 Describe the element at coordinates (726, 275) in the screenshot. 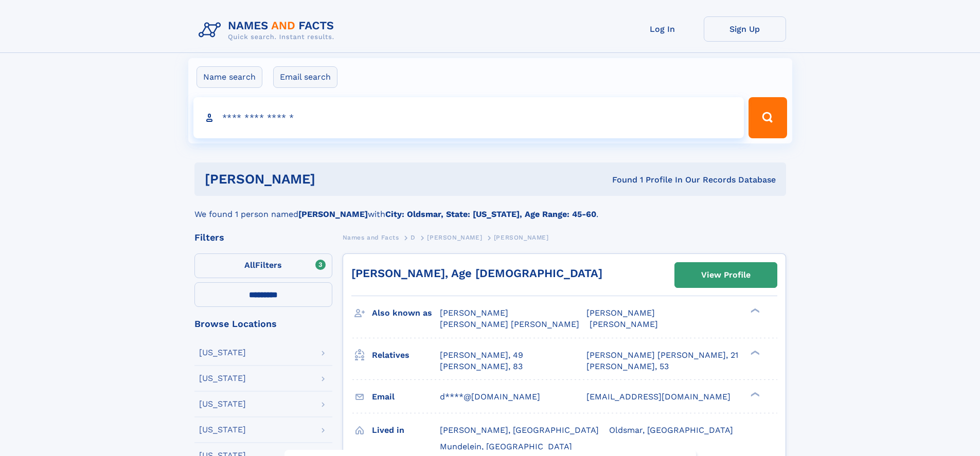

I see `div: View Profile` at that location.